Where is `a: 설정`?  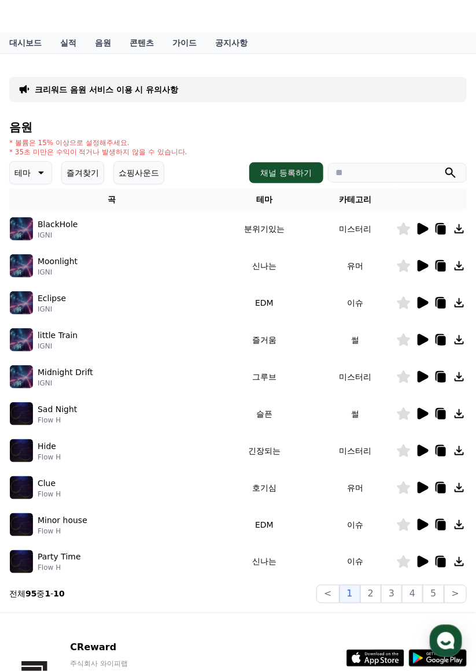 a: 설정 is located at coordinates (186, 381).